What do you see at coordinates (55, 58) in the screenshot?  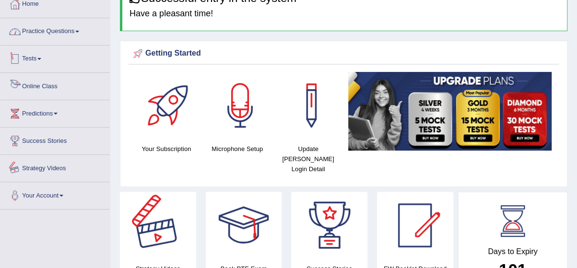 I see `a: Tests` at bounding box center [55, 58].